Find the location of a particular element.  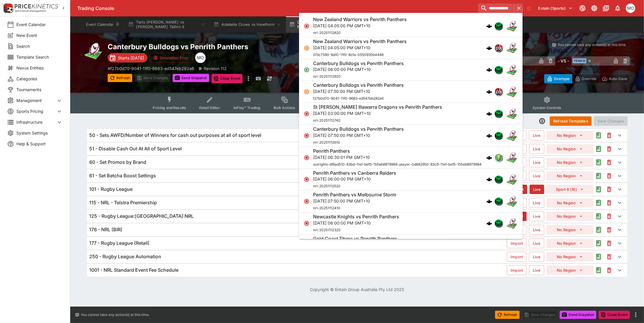

h6: 101 - Rugby League is located at coordinates (111, 189).